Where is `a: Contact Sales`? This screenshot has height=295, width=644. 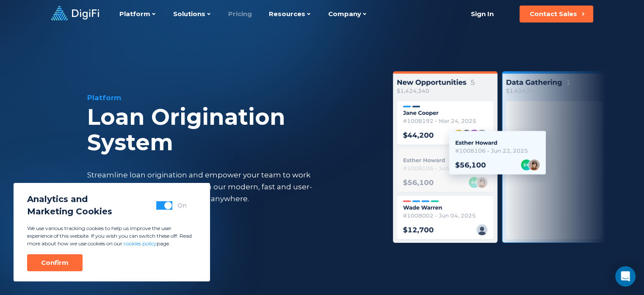
a: Contact Sales is located at coordinates (556, 14).